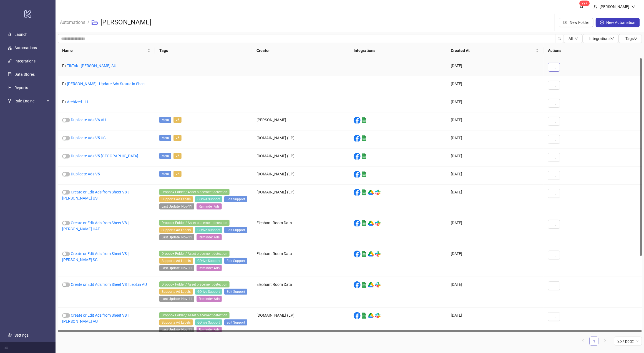 The width and height of the screenshot is (644, 353). What do you see at coordinates (573, 38) in the screenshot?
I see `button: Alldown` at bounding box center [573, 38].